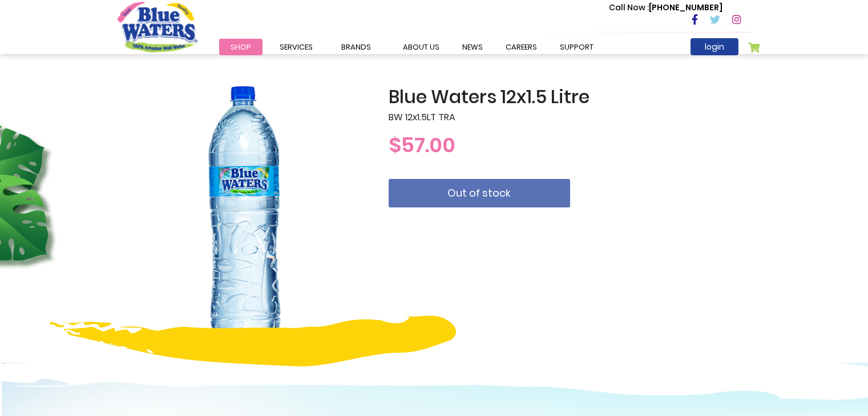 Image resolution: width=868 pixels, height=416 pixels. I want to click on a: News, so click(473, 47).